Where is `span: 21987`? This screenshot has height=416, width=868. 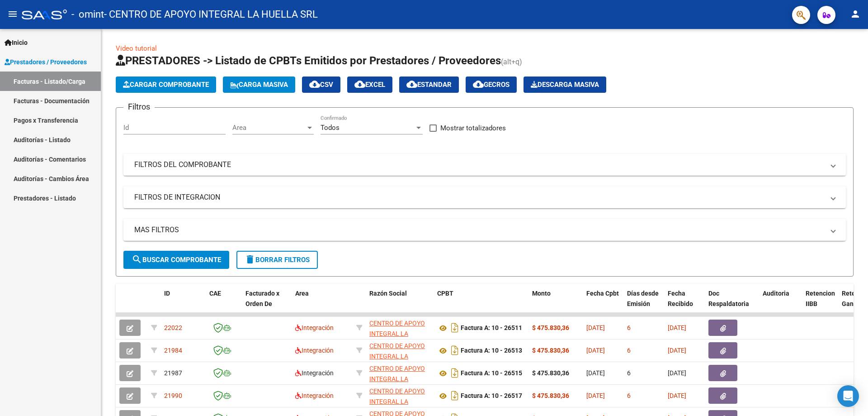 span: 21987 is located at coordinates (173, 373).